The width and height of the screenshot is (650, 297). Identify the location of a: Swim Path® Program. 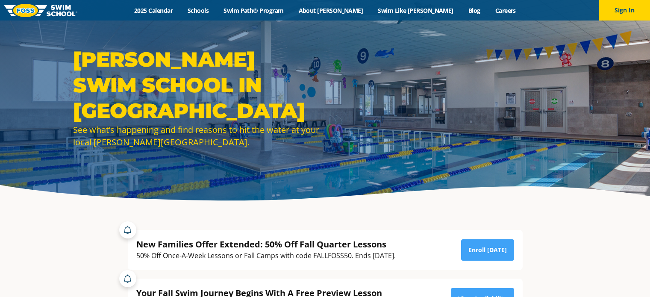
(253, 10).